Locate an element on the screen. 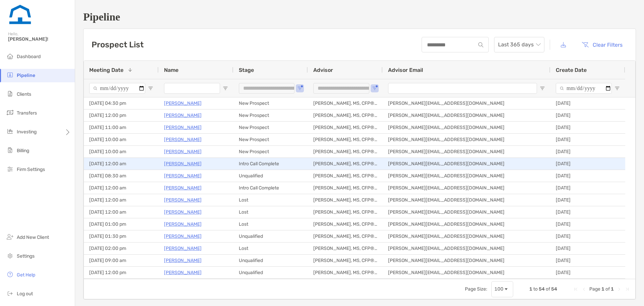 Image resolution: width=644 pixels, height=306 pixels. img: get-help icon is located at coordinates (10, 274).